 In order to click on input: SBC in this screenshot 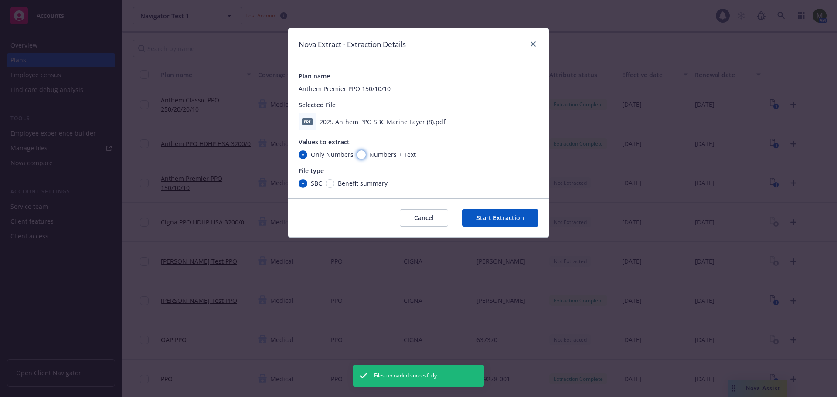, I will do `click(303, 184)`.